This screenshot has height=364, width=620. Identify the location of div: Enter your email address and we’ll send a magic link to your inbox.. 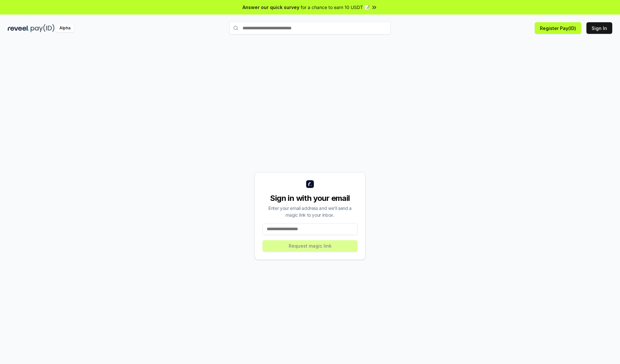
(310, 212).